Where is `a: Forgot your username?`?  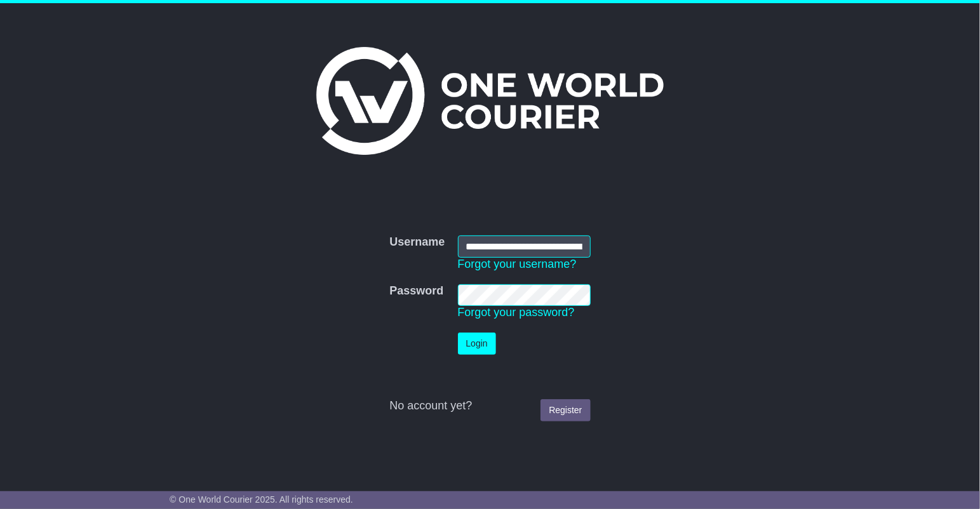 a: Forgot your username? is located at coordinates (517, 264).